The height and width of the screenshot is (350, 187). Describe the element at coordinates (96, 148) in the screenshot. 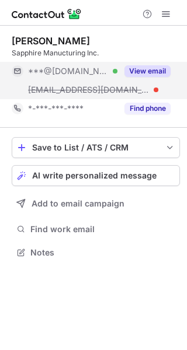

I see `div: Save to List / ATS / CRM` at that location.